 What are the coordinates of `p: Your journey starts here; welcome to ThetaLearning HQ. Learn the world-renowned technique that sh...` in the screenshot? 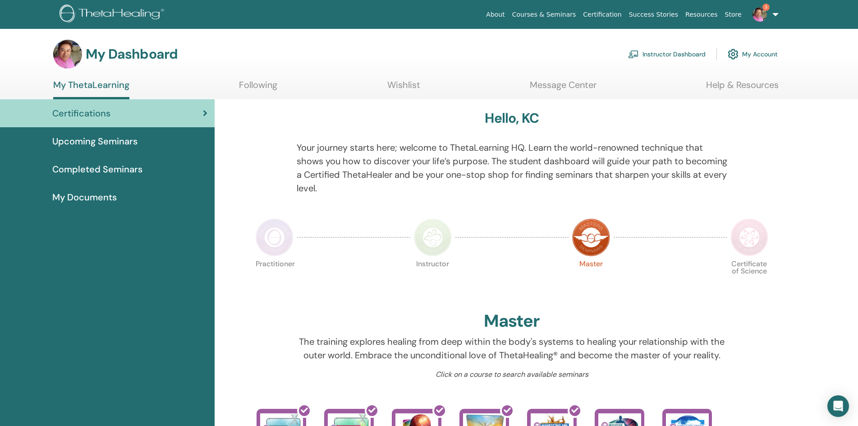 It's located at (512, 168).